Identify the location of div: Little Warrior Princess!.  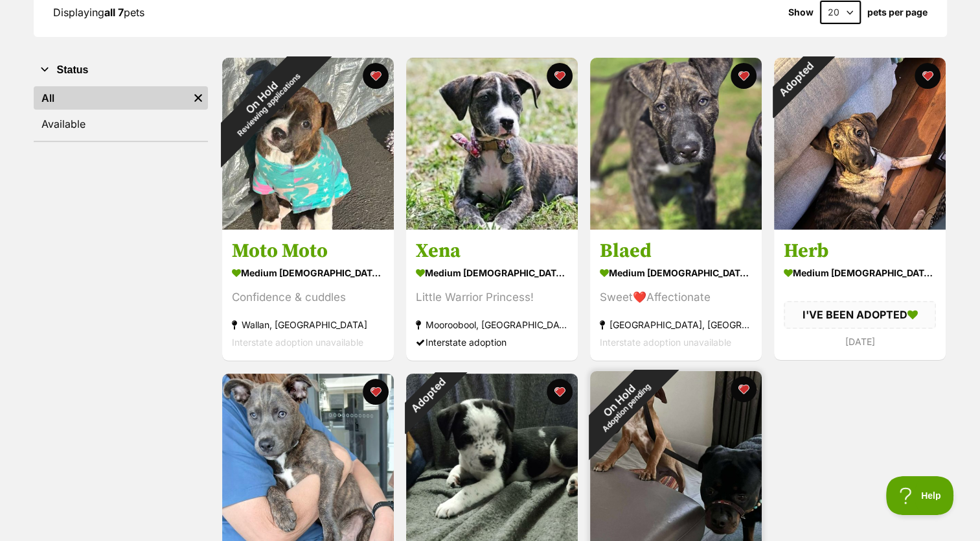
(492, 297).